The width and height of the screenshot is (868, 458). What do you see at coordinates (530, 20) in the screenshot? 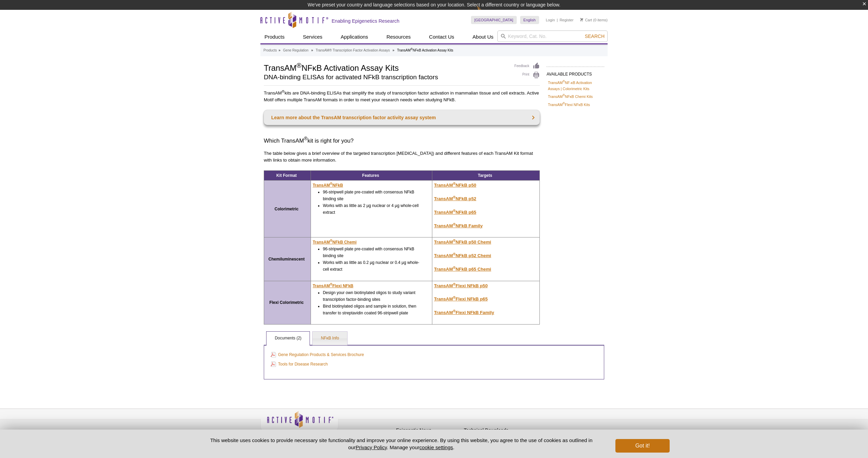
I see `a: English` at bounding box center [530, 20].